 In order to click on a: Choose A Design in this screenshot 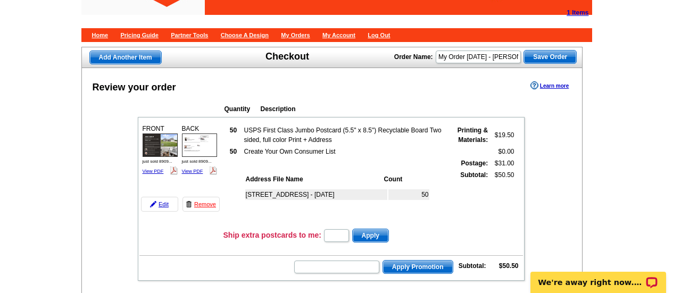, I will do `click(245, 35)`.